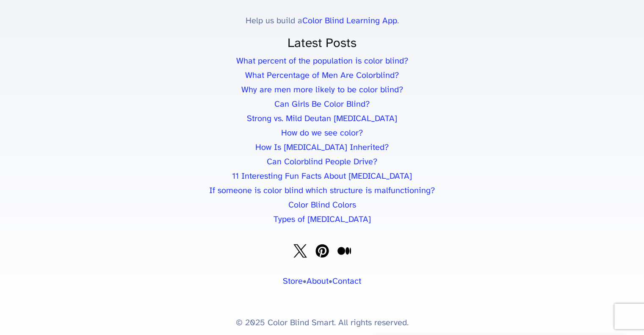 The height and width of the screenshot is (335, 644). Describe the element at coordinates (350, 21) in the screenshot. I see `a: Color Blind Learning App` at that location.